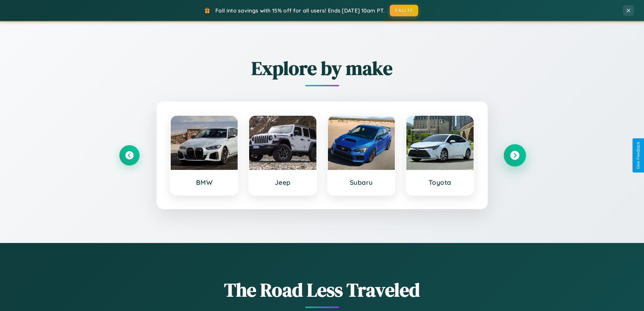 This screenshot has height=311, width=644. I want to click on div: Give Feedback, so click(638, 155).